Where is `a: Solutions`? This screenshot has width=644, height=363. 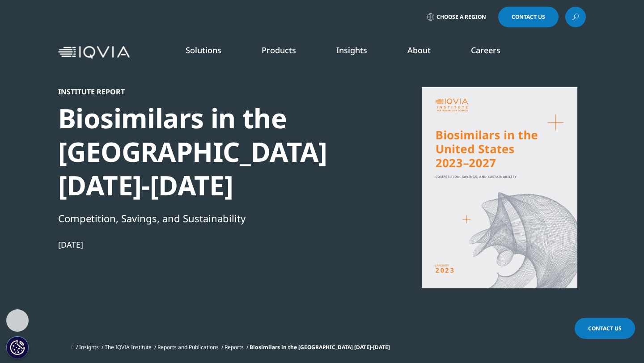
a: Solutions is located at coordinates (204, 50).